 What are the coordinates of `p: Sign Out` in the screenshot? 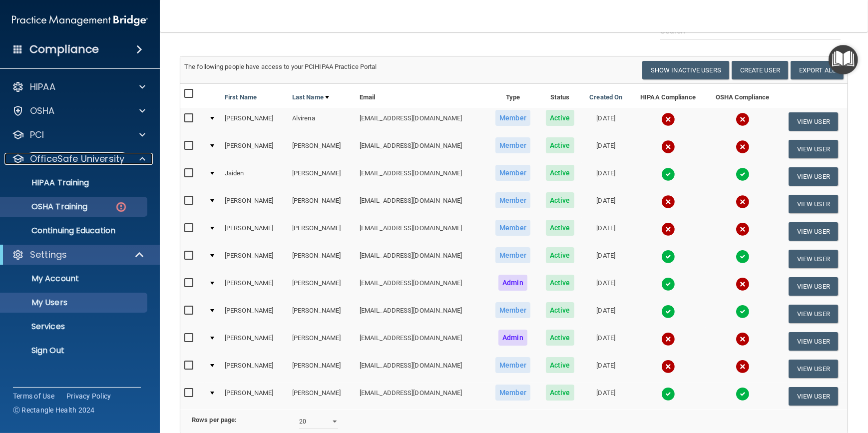 It's located at (74, 350).